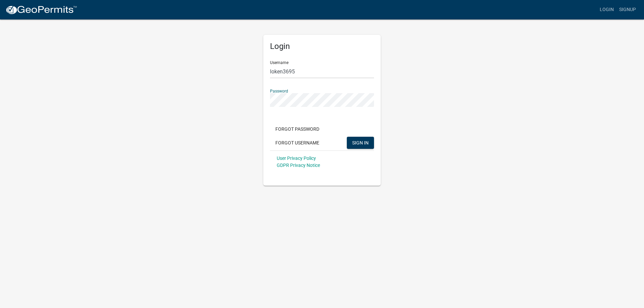  Describe the element at coordinates (360, 143) in the screenshot. I see `button: SIGN IN` at that location.